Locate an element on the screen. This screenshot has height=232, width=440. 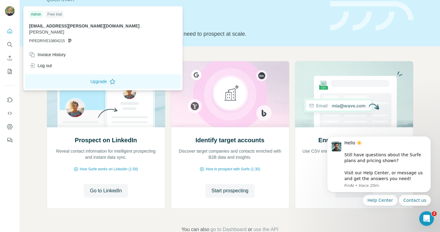
div: Admin is located at coordinates (36, 14).